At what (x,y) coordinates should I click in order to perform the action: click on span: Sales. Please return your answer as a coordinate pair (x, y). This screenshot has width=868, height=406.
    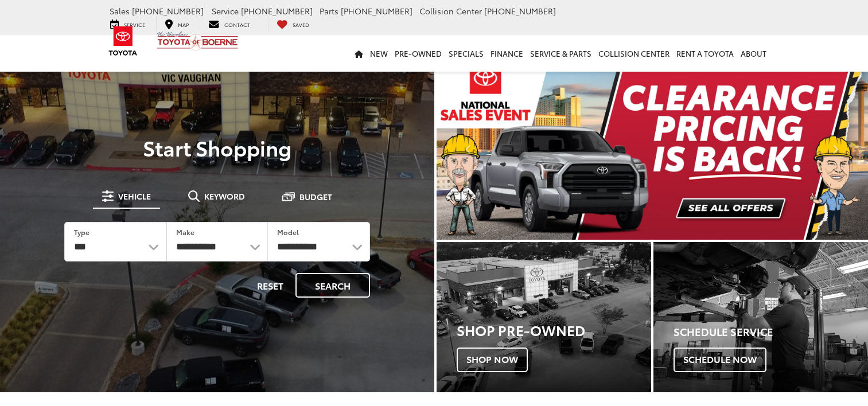
    Looking at the image, I should click on (119, 11).